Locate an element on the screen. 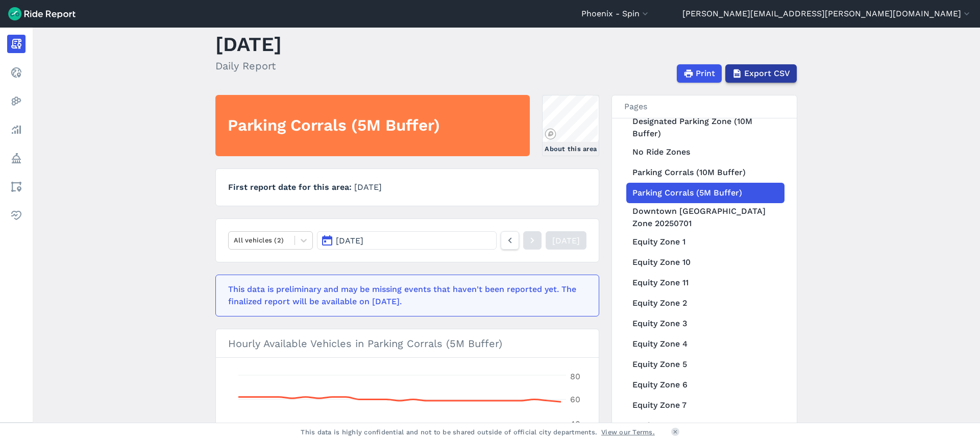 The width and height of the screenshot is (980, 441). a: Equity Zone 7 is located at coordinates (705, 405).